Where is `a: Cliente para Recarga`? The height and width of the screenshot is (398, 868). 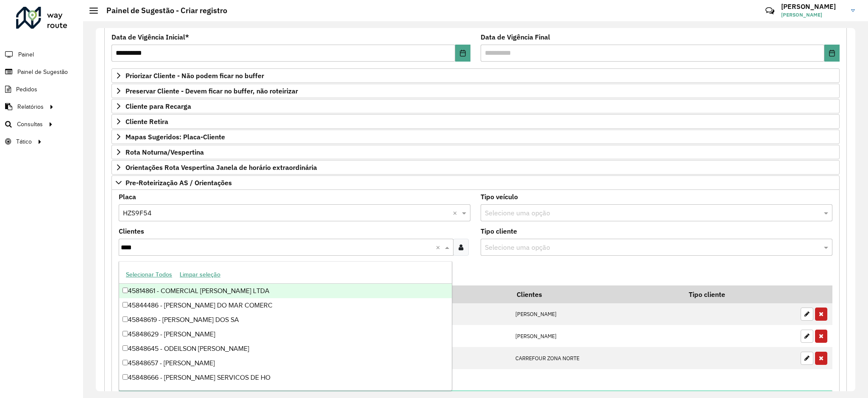
a: Cliente para Recarga is located at coordinates (476, 106).